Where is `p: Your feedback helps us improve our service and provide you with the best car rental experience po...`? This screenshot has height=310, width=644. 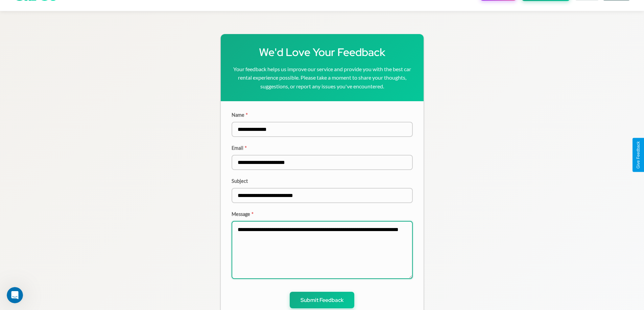 p: Your feedback helps us improve our service and provide you with the best car rental experience po... is located at coordinates (322, 78).